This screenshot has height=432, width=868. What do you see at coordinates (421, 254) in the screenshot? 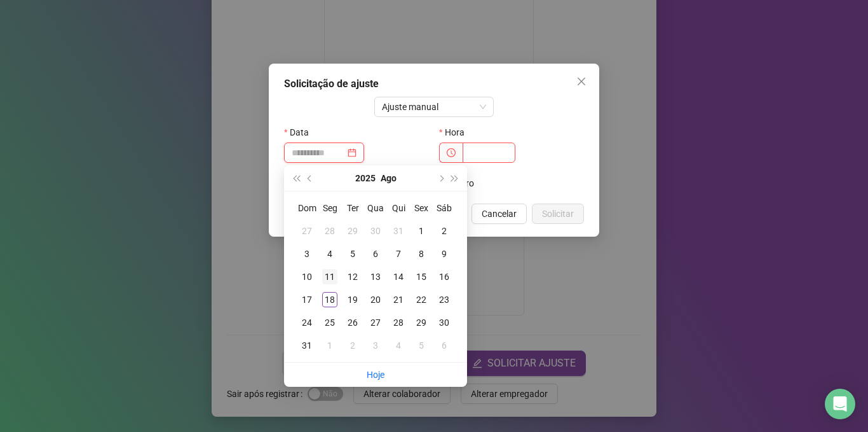
I see `td: 2025-08-08` at bounding box center [421, 254].